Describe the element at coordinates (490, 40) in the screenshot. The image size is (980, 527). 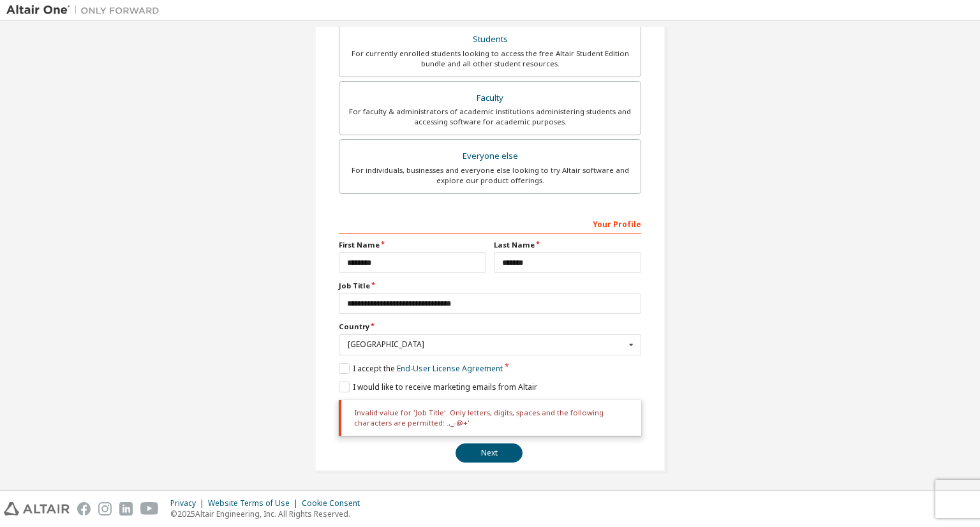
I see `div: Students` at that location.